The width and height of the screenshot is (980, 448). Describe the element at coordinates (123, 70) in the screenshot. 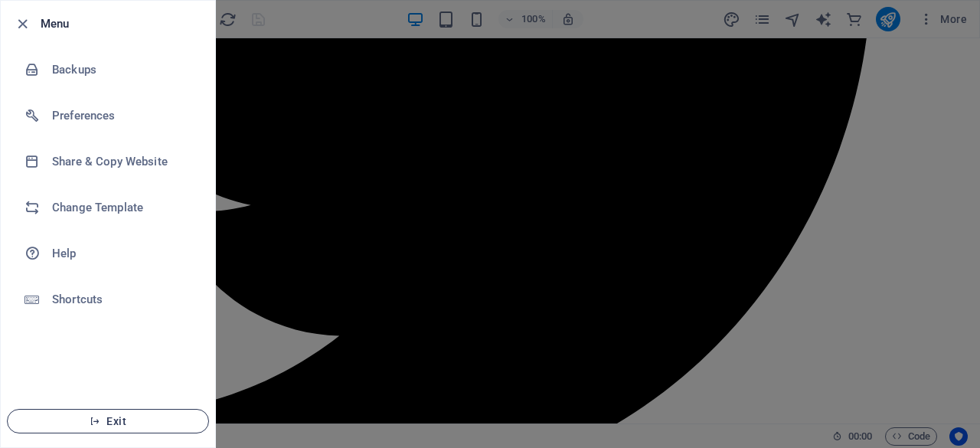

I see `h6: Backups` at that location.